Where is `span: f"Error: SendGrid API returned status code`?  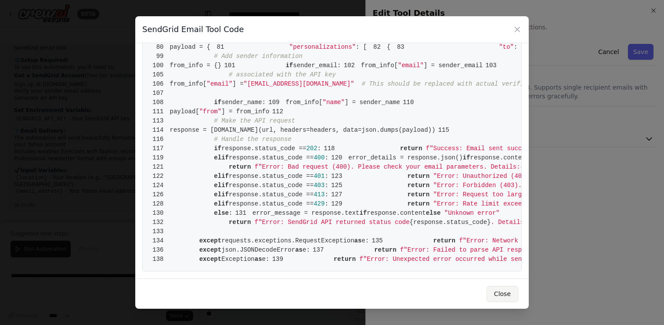 span: f"Error: SendGrid API returned status code is located at coordinates (332, 222).